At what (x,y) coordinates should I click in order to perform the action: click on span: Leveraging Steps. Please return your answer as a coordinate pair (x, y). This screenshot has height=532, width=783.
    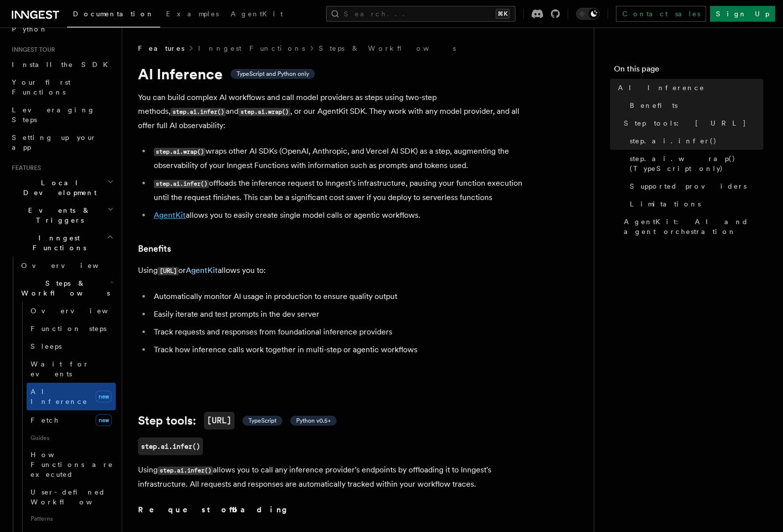
    Looking at the image, I should click on (53, 115).